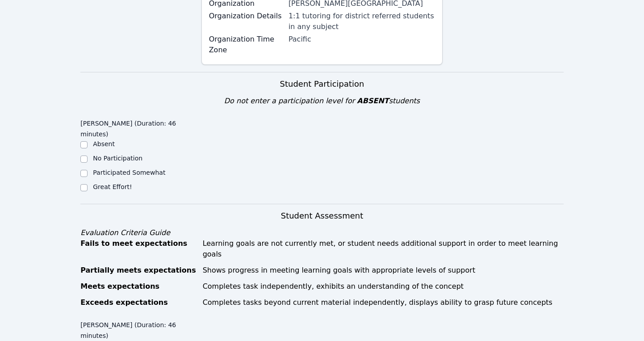 This screenshot has height=341, width=644. Describe the element at coordinates (322, 84) in the screenshot. I see `h3: Student Participation` at that location.